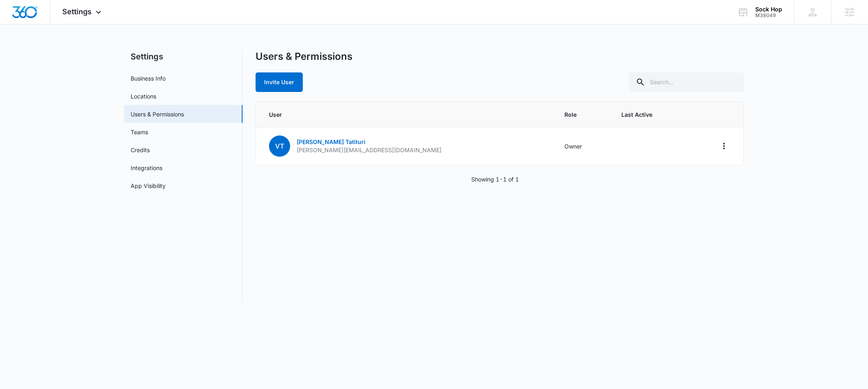  Describe the element at coordinates (183, 57) in the screenshot. I see `h2: Settings` at that location.